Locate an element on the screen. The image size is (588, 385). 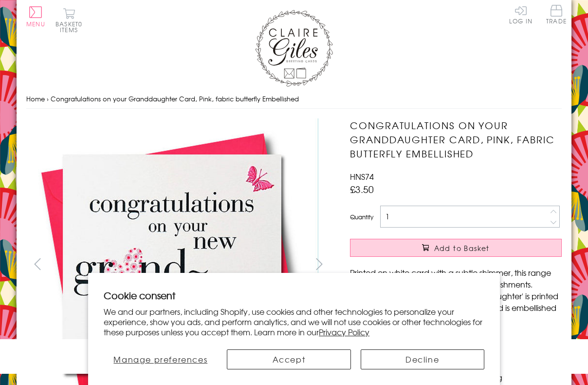
a: Home is located at coordinates (35, 99).